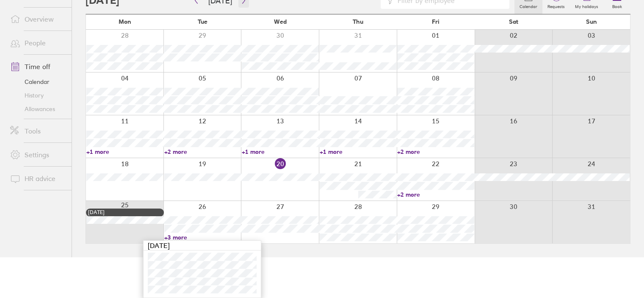 The image size is (644, 298). I want to click on label: Book, so click(617, 5).